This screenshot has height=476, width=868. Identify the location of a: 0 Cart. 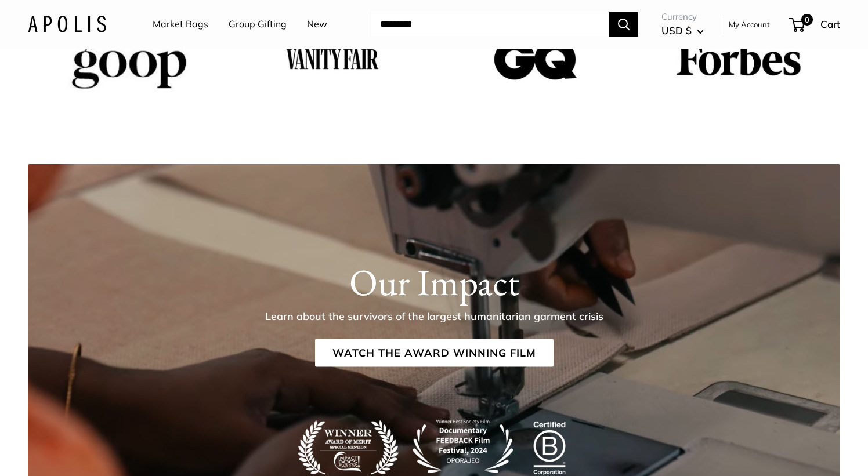
(815, 24).